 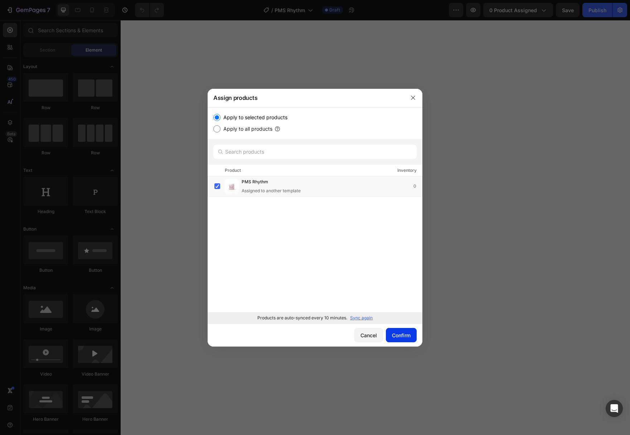 I want to click on button: Cancel, so click(x=369, y=335).